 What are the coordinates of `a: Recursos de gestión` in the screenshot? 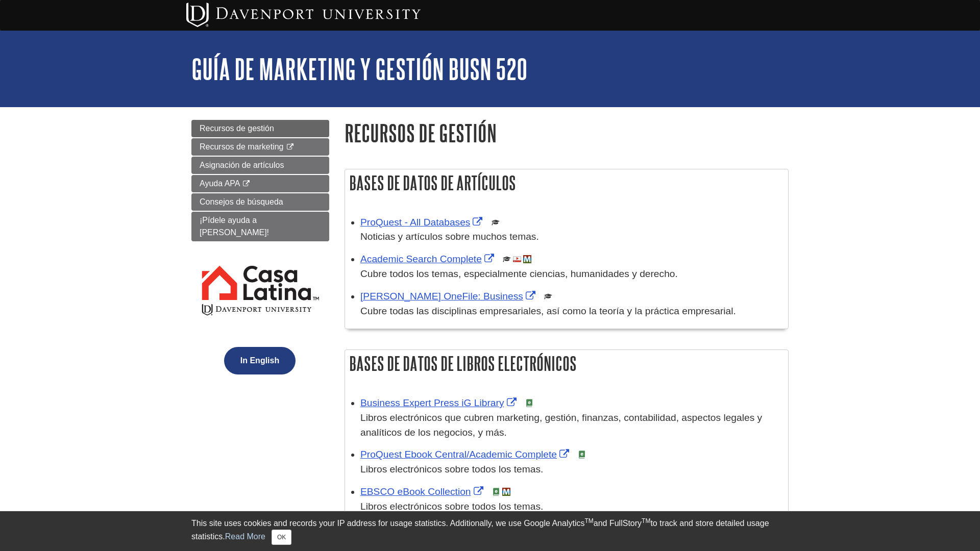 It's located at (260, 129).